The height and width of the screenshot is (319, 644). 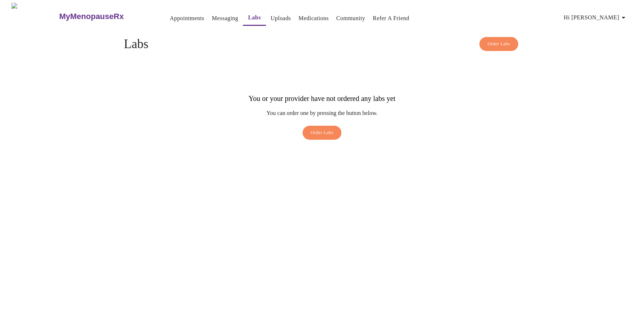 I want to click on a: Uploads, so click(x=281, y=18).